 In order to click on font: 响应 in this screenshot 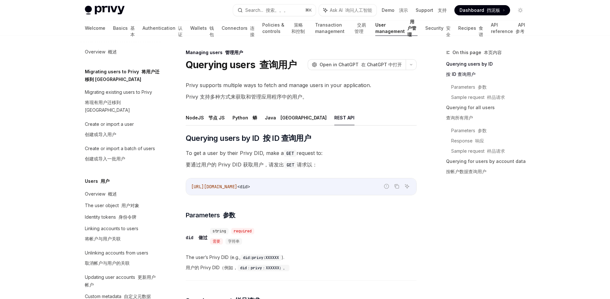, I will do `click(480, 141)`.